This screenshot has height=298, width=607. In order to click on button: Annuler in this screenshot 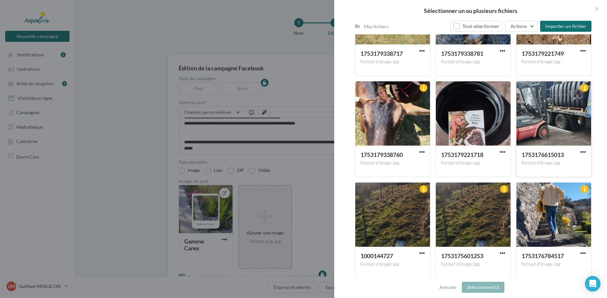, I will do `click(448, 288)`.